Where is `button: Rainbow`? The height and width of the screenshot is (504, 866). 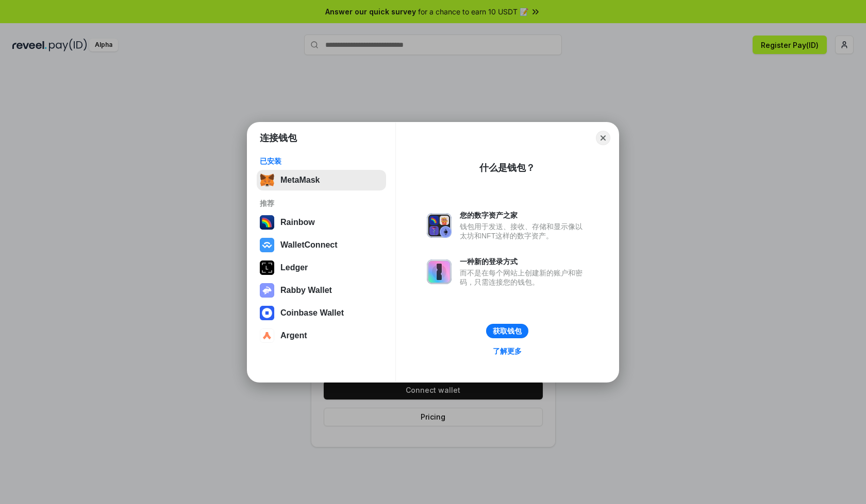
button: Rainbow is located at coordinates (321, 222).